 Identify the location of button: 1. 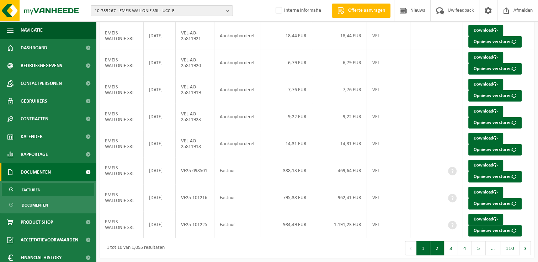
(423, 248).